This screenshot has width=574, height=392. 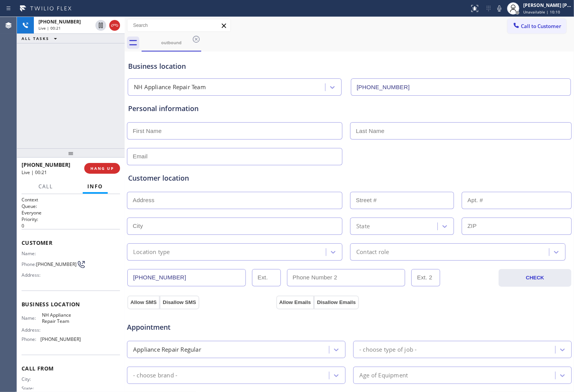 What do you see at coordinates (373, 252) in the screenshot?
I see `div: Contact role` at bounding box center [373, 252].